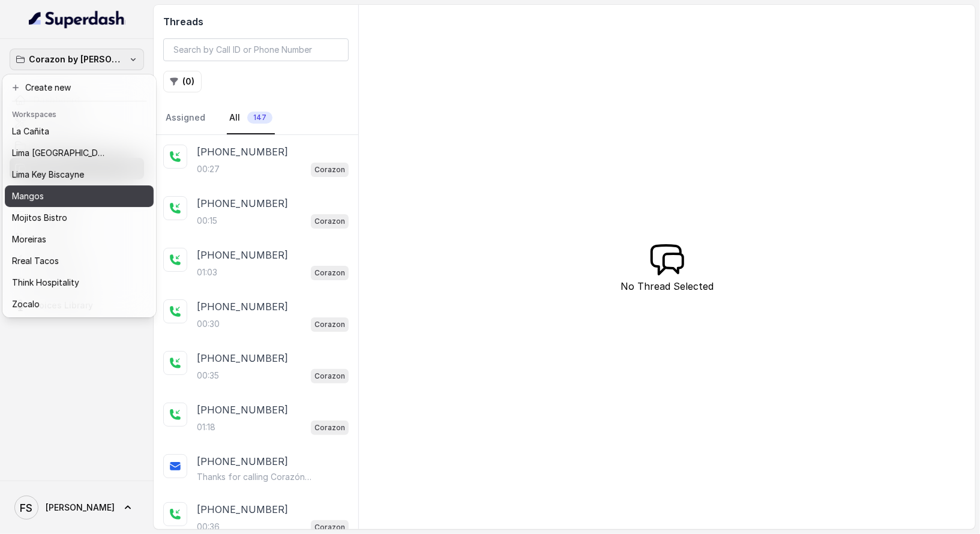 The height and width of the screenshot is (534, 980). I want to click on p: Rreal Tacos, so click(36, 261).